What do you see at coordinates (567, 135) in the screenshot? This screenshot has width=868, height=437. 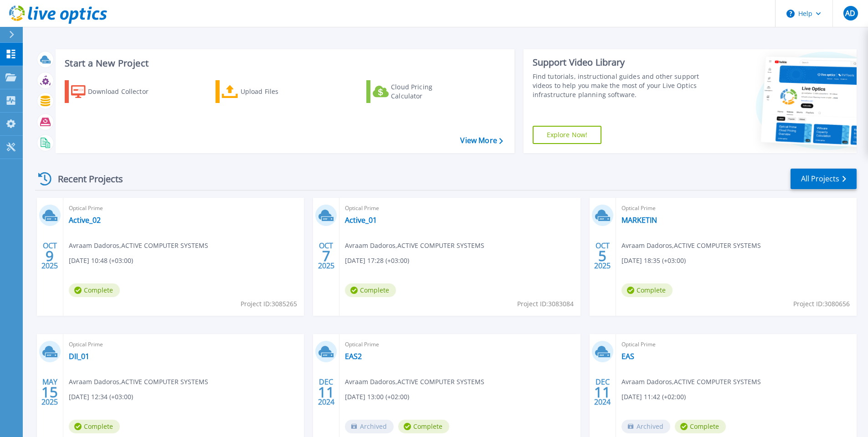 I see `a: Explore Now!` at bounding box center [567, 135].